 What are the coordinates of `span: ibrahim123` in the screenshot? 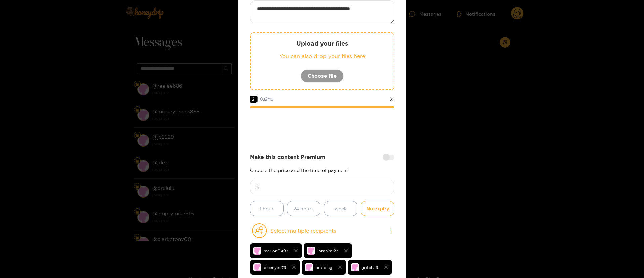 It's located at (328, 250).